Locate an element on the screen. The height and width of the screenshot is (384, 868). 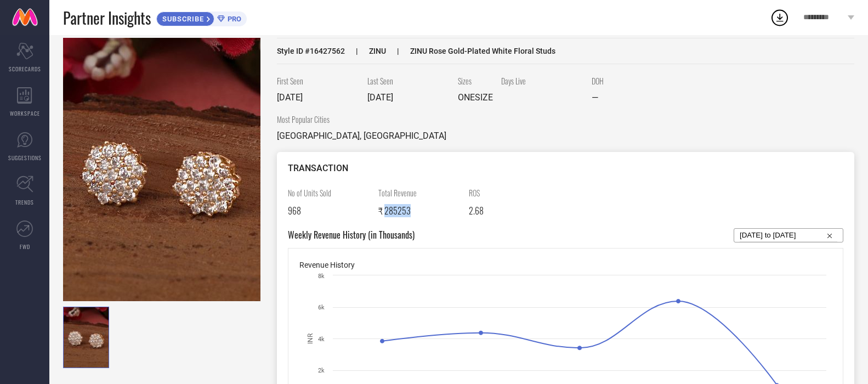
text: 2k is located at coordinates (322, 370).